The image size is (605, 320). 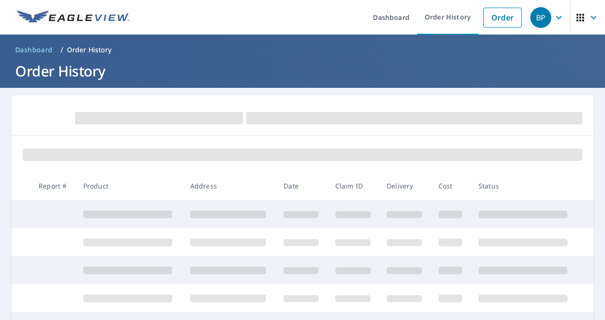 I want to click on img: EV Logo, so click(x=73, y=18).